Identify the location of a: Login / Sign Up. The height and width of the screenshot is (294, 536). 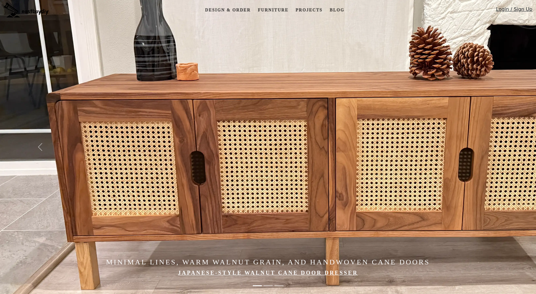
(514, 11).